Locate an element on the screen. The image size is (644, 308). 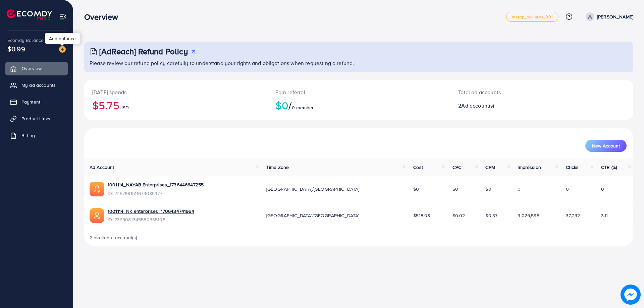
span: My ad accounts is located at coordinates (38, 85).